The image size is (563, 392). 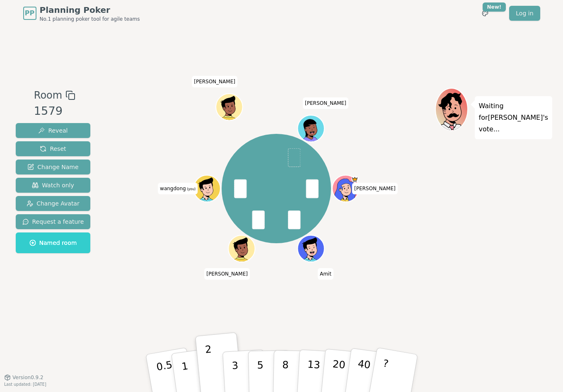 What do you see at coordinates (82, 13) in the screenshot?
I see `a: PPPlanning PokerNo.1 planning poker tool for agile teams` at bounding box center [82, 13].